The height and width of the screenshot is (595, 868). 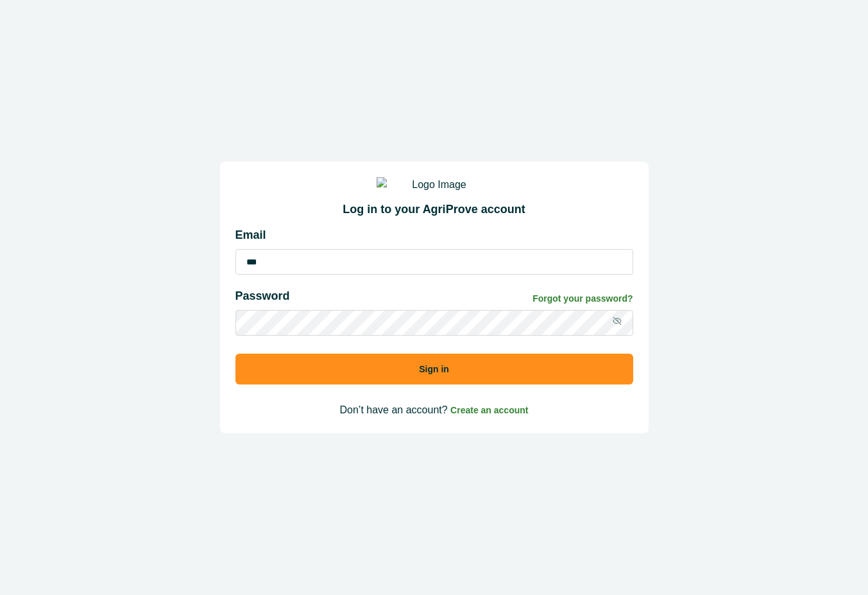 What do you see at coordinates (583, 298) in the screenshot?
I see `a: Forgot your password?` at bounding box center [583, 298].